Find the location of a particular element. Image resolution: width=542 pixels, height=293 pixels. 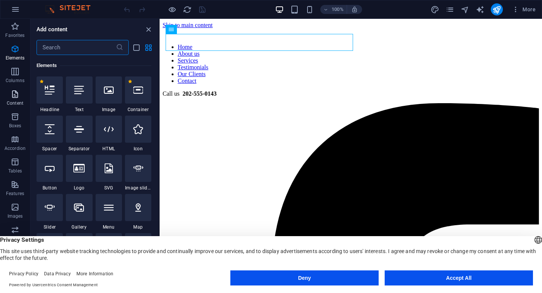

div: Headline is located at coordinates (50, 94).